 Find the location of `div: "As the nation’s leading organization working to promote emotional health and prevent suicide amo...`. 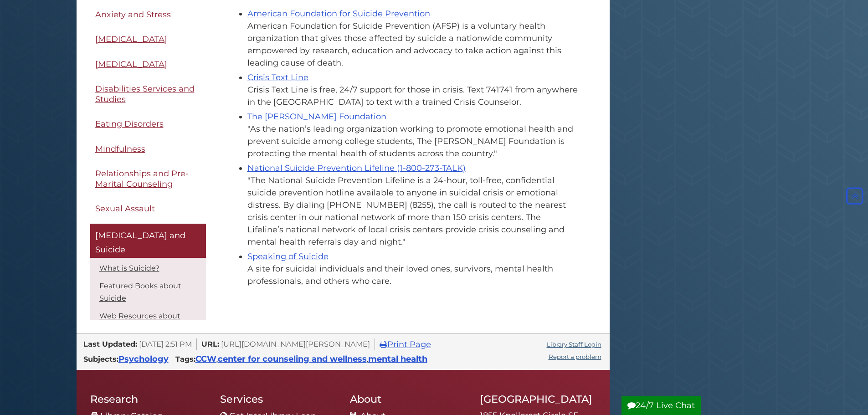

div: "As the nation’s leading organization working to promote emotional health and prevent suicide amo... is located at coordinates (412, 141).